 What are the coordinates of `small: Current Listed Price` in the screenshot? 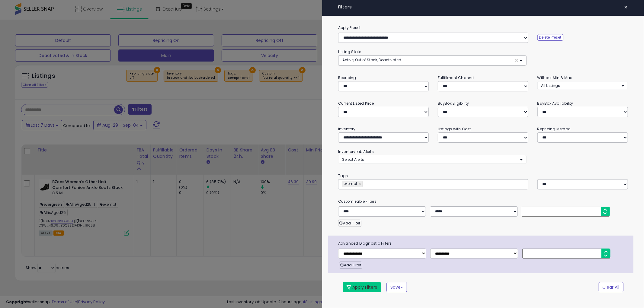 It's located at (356, 103).